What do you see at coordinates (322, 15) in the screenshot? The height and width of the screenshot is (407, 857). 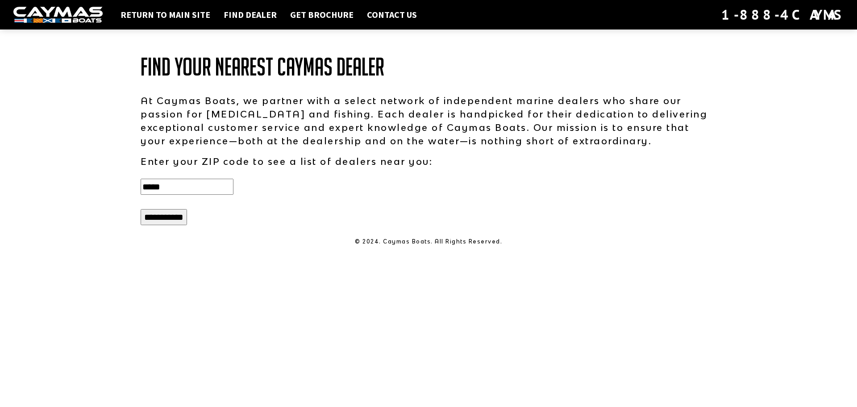 I see `a: Get Brochure` at bounding box center [322, 15].